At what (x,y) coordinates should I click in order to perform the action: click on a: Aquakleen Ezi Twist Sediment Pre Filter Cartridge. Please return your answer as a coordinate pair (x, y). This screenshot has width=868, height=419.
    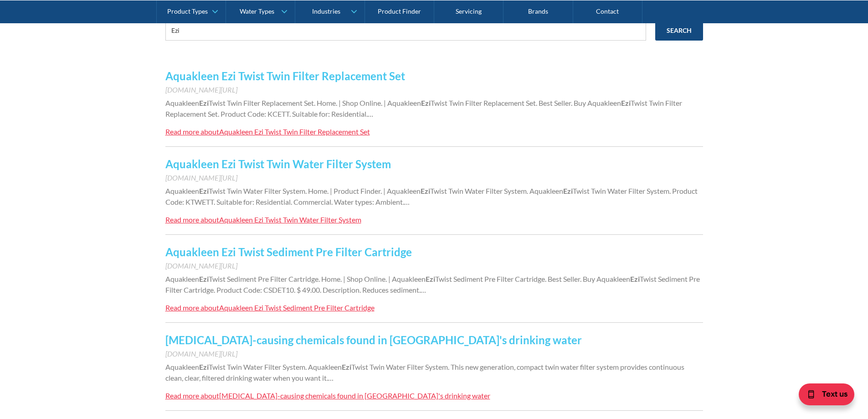
    Looking at the image, I should click on (288, 252).